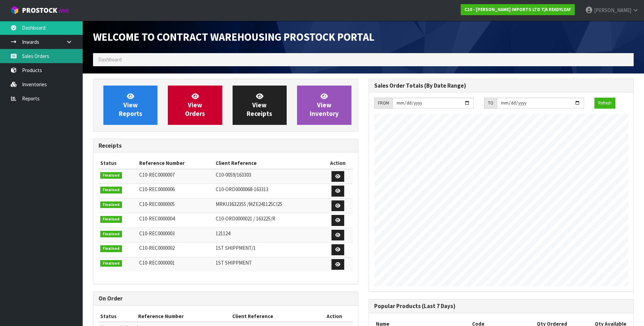  I want to click on a: ViewInventory, so click(324, 105).